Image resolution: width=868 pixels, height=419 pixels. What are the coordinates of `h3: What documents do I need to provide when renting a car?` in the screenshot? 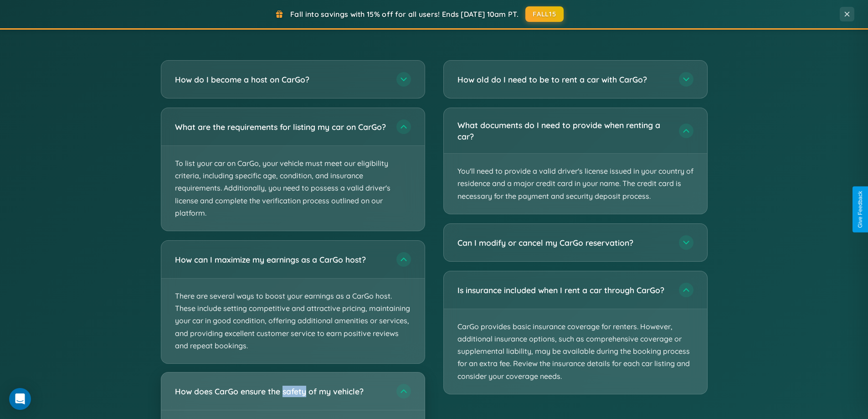 It's located at (564, 131).